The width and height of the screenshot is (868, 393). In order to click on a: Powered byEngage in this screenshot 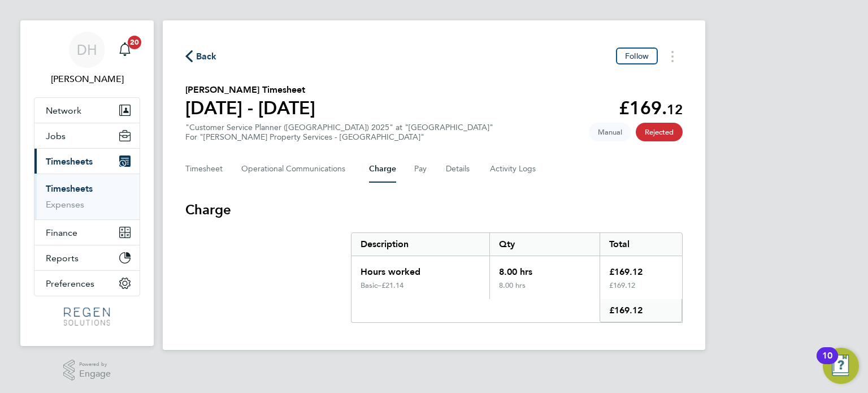, I will do `click(87, 370)`.